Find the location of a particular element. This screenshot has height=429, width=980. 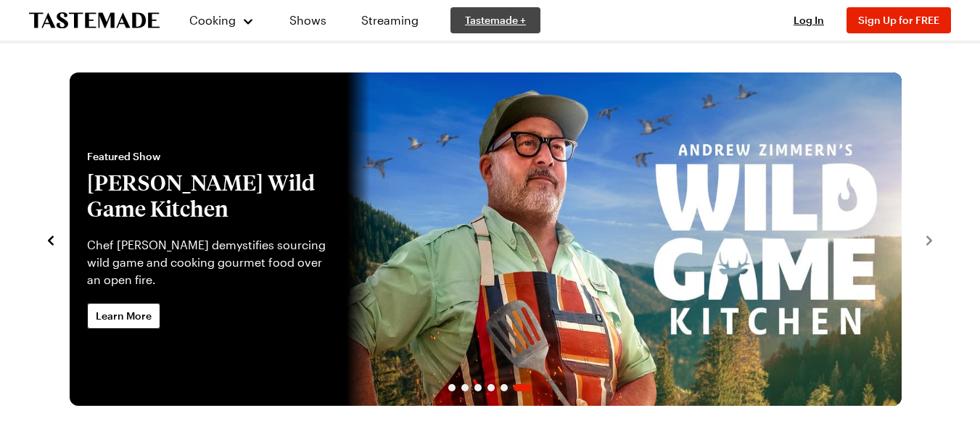

span: Go to slide 1 is located at coordinates (452, 388).